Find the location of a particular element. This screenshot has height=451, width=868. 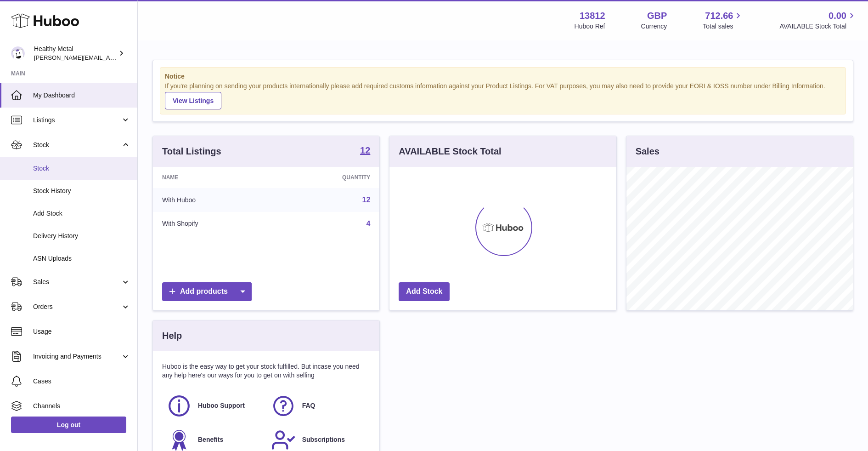

h3: Help is located at coordinates (172, 336).